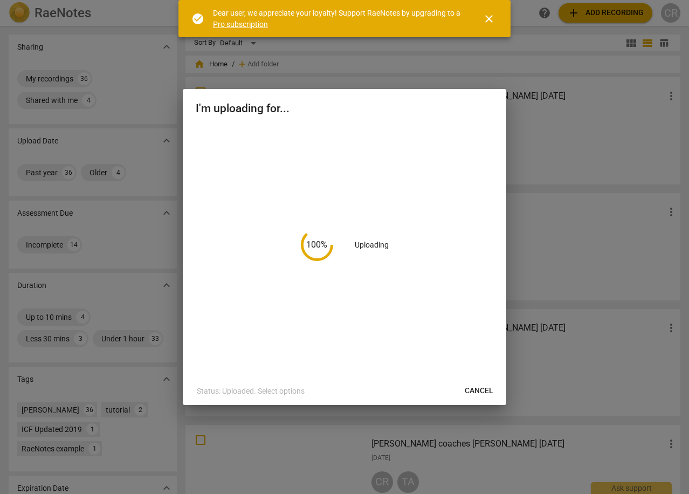  I want to click on p: Status: Uploaded. Select options, so click(251, 391).